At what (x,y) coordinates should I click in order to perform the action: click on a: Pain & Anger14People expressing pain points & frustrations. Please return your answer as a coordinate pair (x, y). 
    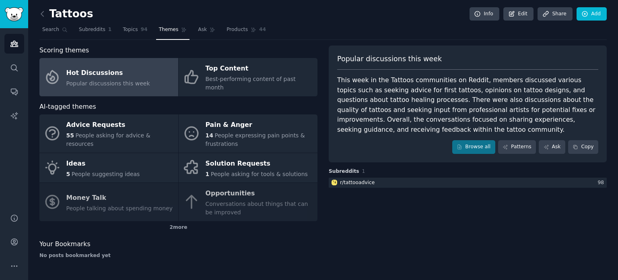
    Looking at the image, I should click on (248, 133).